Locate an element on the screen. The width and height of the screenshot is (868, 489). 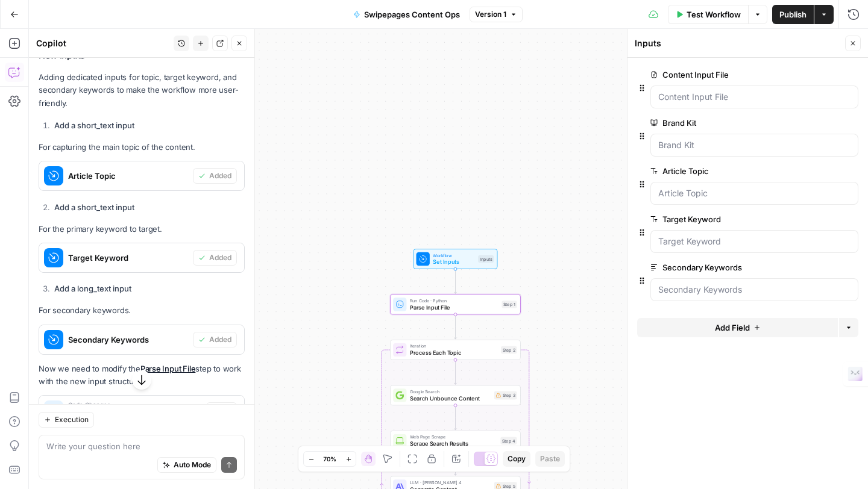
div: Run Code · PythonParse Input FileStep 1 is located at coordinates (456, 305).